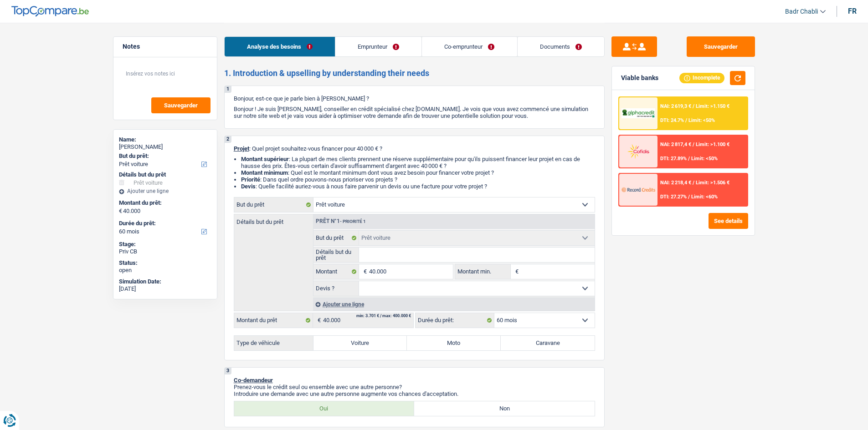 This screenshot has height=430, width=868. Describe the element at coordinates (353, 221) in the screenshot. I see `span: - Priorité 1` at that location.